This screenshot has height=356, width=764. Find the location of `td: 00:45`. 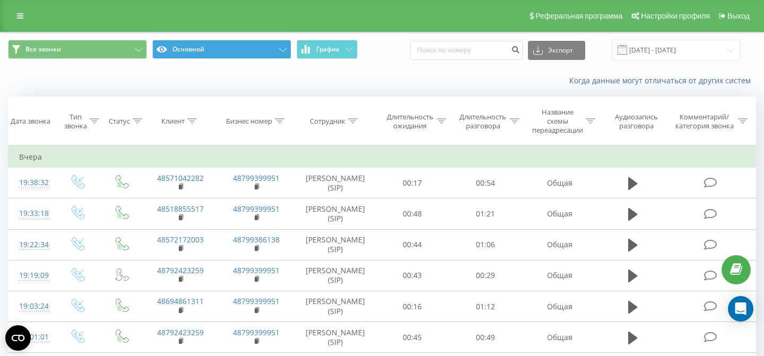

td: 00:45 is located at coordinates (413, 337).